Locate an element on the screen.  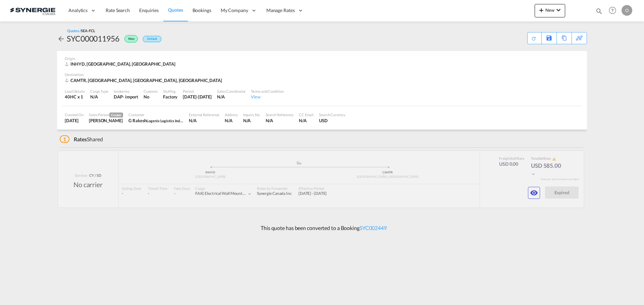
md-icon: icon-magnify is located at coordinates (598, 11).